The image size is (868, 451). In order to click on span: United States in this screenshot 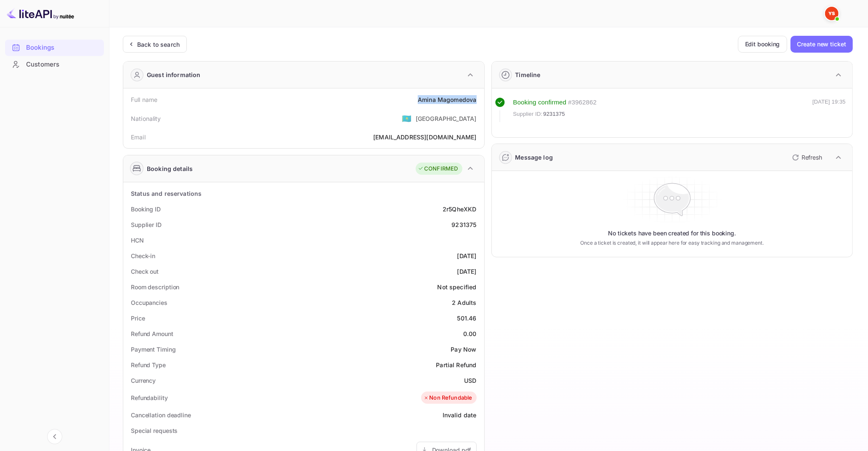, I will do `click(407, 118)`.